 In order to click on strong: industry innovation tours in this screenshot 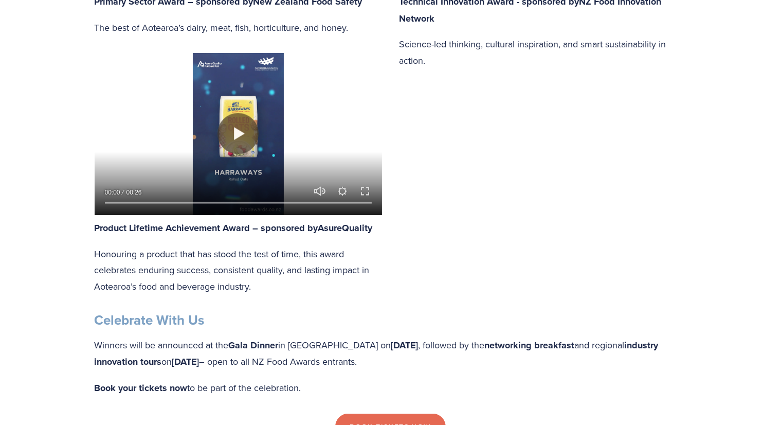, I will do `click(378, 353)`.